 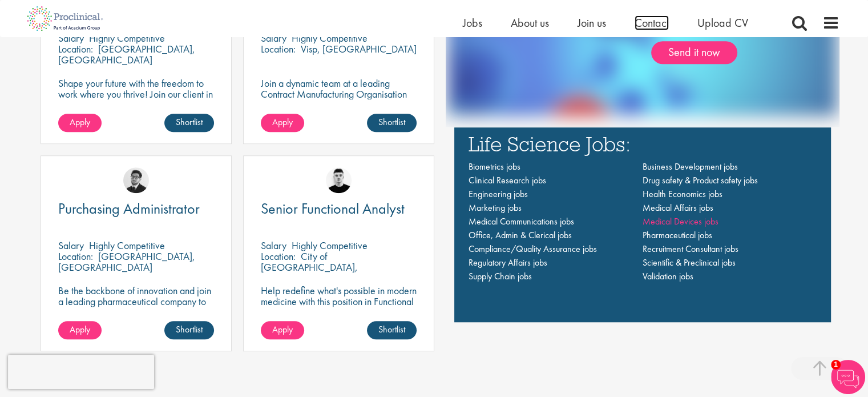 I want to click on span: Compliance/Quality Assurance jobs, so click(x=532, y=248).